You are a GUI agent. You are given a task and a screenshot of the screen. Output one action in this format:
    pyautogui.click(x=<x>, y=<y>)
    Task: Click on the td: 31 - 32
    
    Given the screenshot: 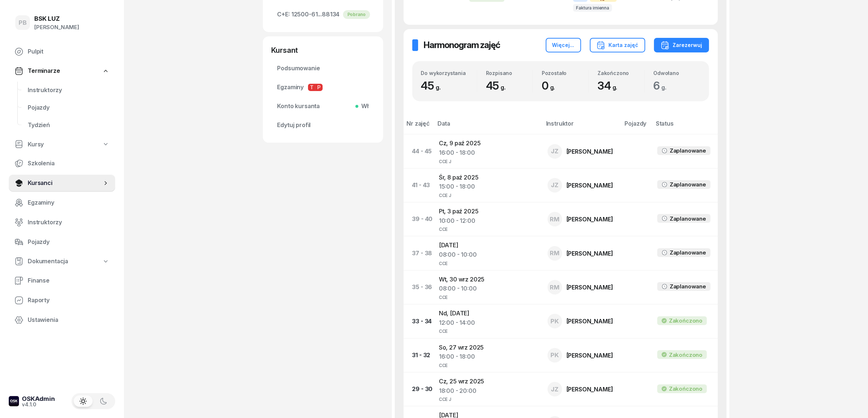 What is the action you would take?
    pyautogui.click(x=418, y=355)
    